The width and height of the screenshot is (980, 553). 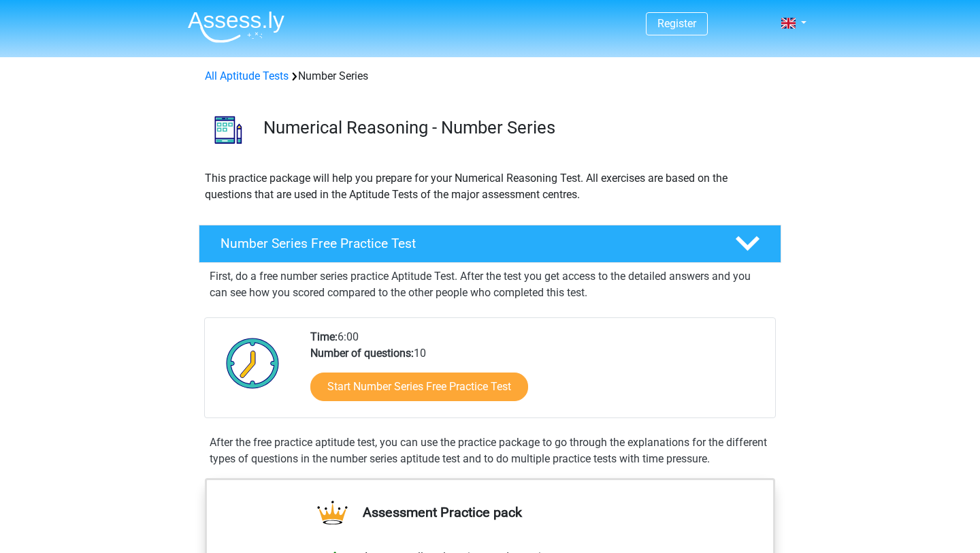 What do you see at coordinates (490, 76) in the screenshot?
I see `div: Number Series` at bounding box center [490, 76].